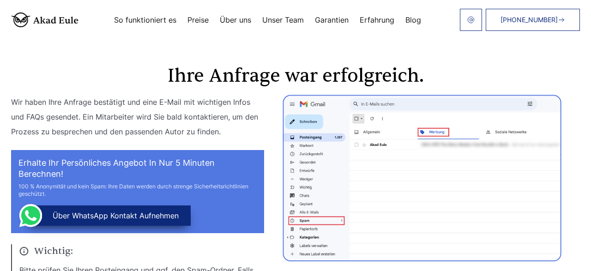  I want to click on span: Wichtig:, so click(142, 251).